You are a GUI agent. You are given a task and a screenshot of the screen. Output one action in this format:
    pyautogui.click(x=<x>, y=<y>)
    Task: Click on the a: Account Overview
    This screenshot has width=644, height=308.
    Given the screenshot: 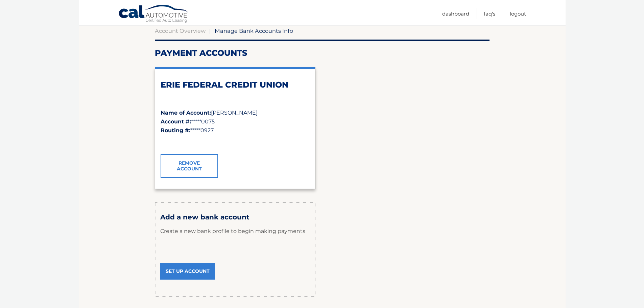 What is the action you would take?
    pyautogui.click(x=180, y=31)
    